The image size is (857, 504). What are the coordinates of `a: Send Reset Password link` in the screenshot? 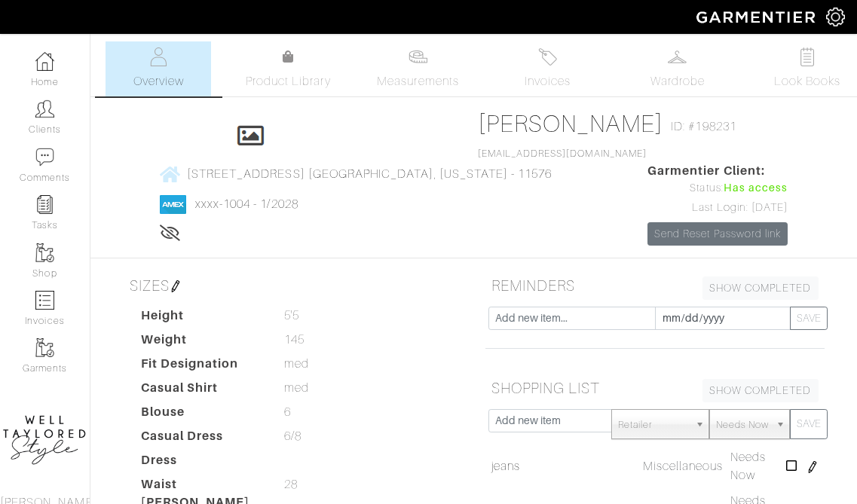 It's located at (717, 233).